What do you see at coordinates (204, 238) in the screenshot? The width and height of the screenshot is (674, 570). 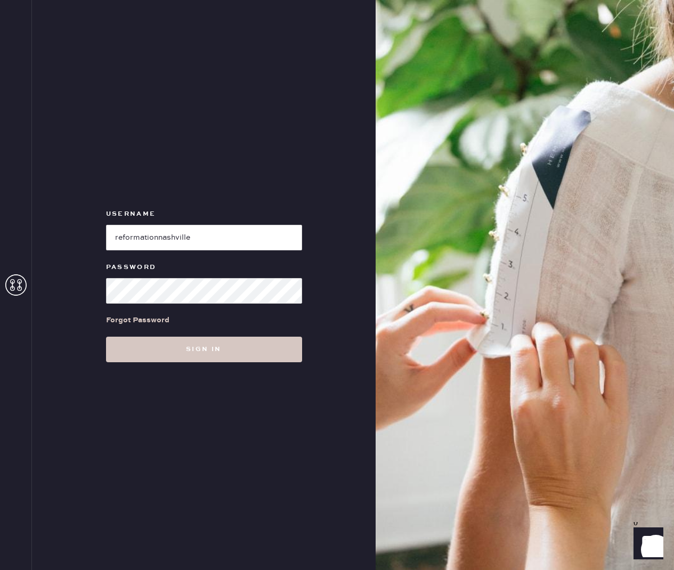 I see `input: e.g. john@doe.com` at bounding box center [204, 238].